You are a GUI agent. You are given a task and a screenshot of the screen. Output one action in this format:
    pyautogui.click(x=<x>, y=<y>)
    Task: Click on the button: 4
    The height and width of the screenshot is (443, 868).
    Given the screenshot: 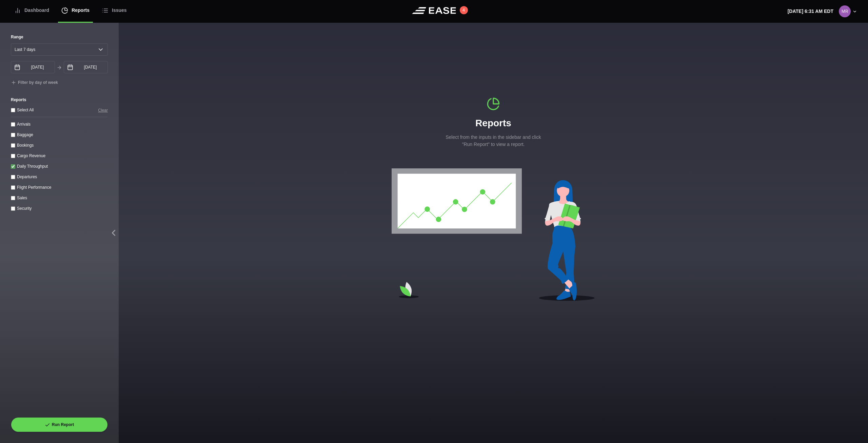 What is the action you would take?
    pyautogui.click(x=464, y=10)
    